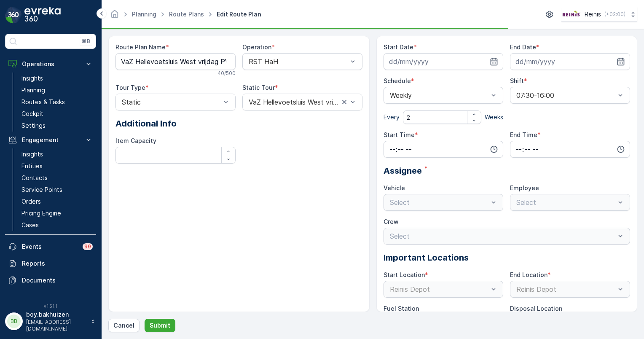 The width and height of the screenshot is (644, 339). What do you see at coordinates (42, 15) in the screenshot?
I see `img: logo_dark-DEwI_e13.png` at bounding box center [42, 15].